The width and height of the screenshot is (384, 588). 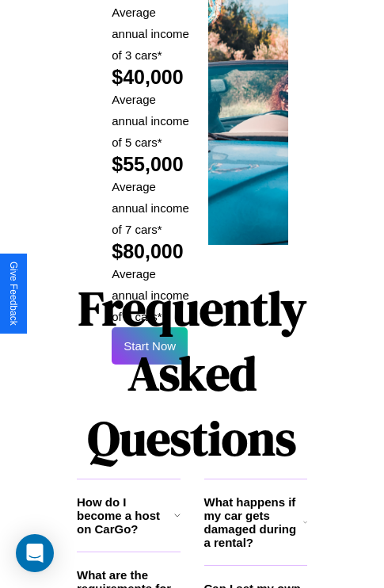 What do you see at coordinates (151, 252) in the screenshot?
I see `h2: $80,000` at bounding box center [151, 252].